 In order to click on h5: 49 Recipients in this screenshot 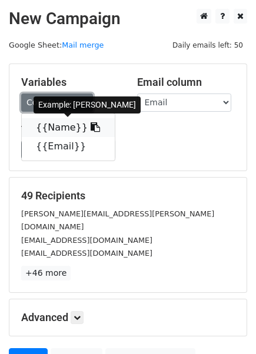, I will do `click(127, 196)`.